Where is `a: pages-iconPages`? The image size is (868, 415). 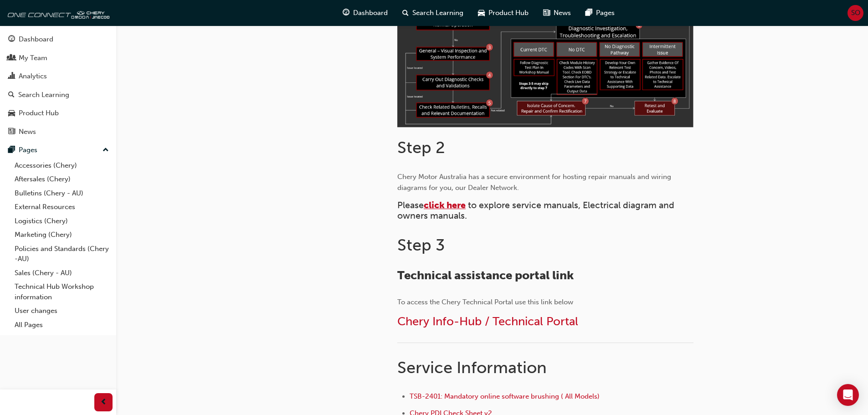 a: pages-iconPages is located at coordinates (600, 13).